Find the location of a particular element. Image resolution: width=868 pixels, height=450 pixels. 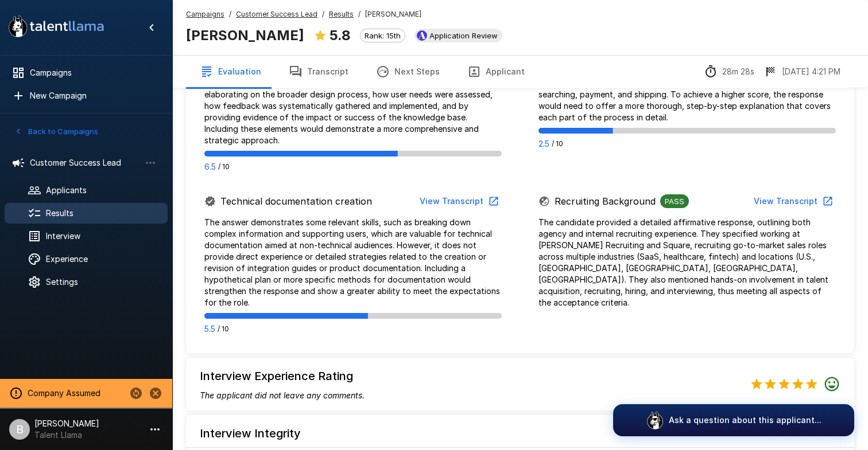

span: PASS is located at coordinates (674, 202).